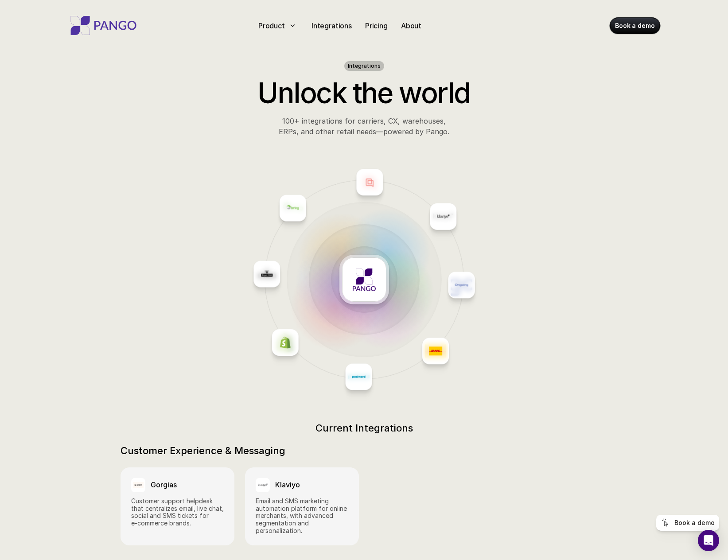  Describe the element at coordinates (203, 451) in the screenshot. I see `h2: Customer Experience & Messaging` at that location.